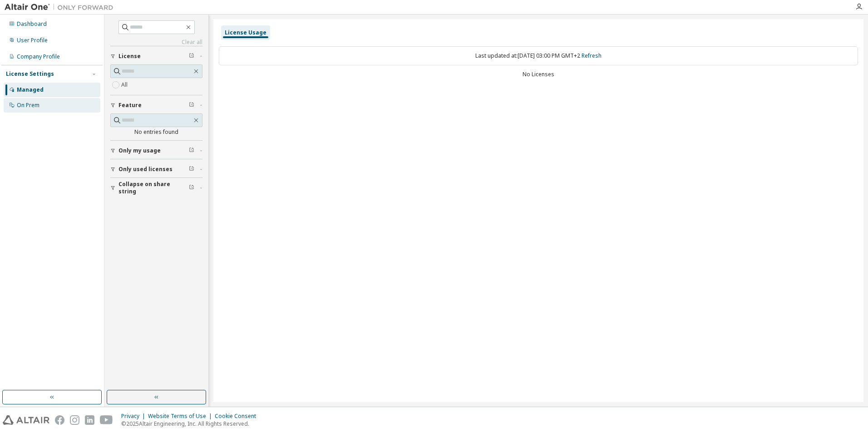 This screenshot has height=433, width=868. What do you see at coordinates (139, 151) in the screenshot?
I see `span: Only my usage` at bounding box center [139, 151].